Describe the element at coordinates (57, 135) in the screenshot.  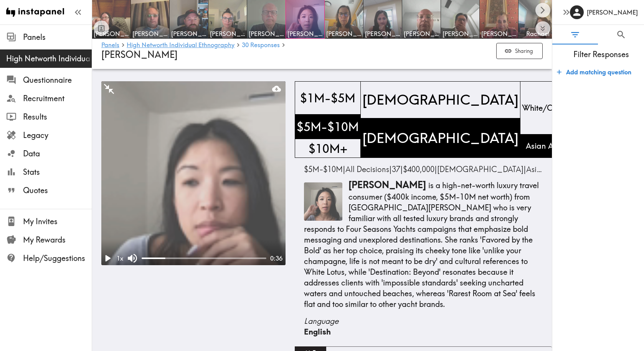
I see `span: Legacy` at that location.